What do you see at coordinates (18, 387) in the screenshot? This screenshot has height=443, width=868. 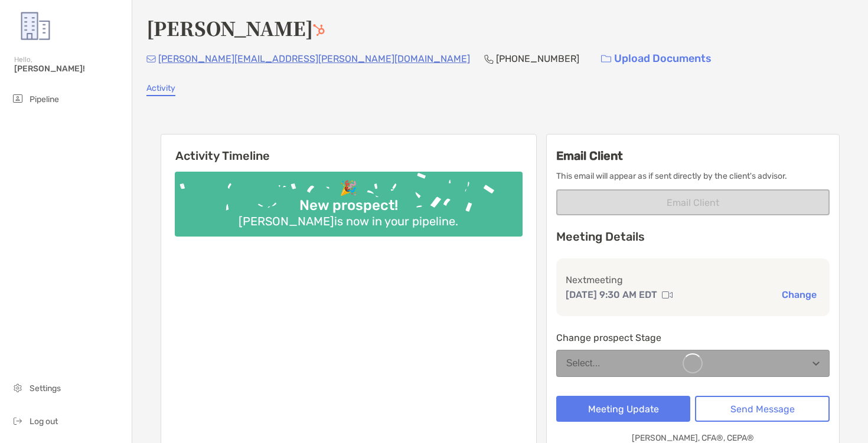 I see `img: settings icon` at bounding box center [18, 387].